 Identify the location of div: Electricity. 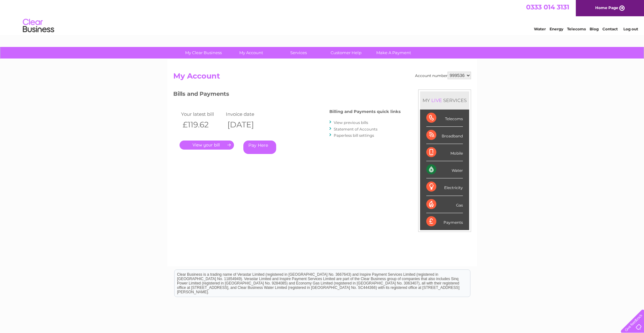
(444, 187).